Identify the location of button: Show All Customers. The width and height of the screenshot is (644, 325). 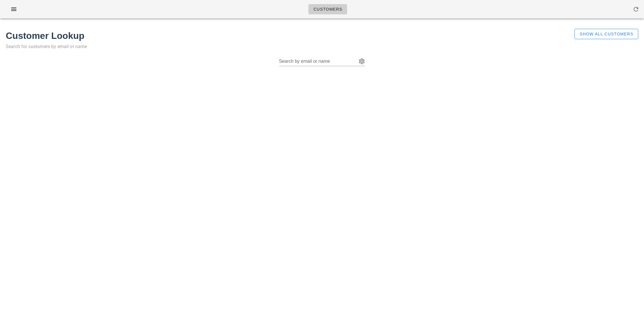
(606, 34).